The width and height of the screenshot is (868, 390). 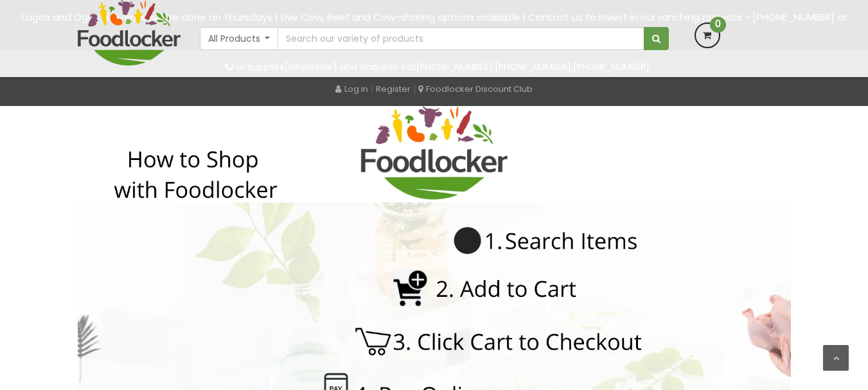 I want to click on a: Foodlocker Discount Club, so click(x=475, y=89).